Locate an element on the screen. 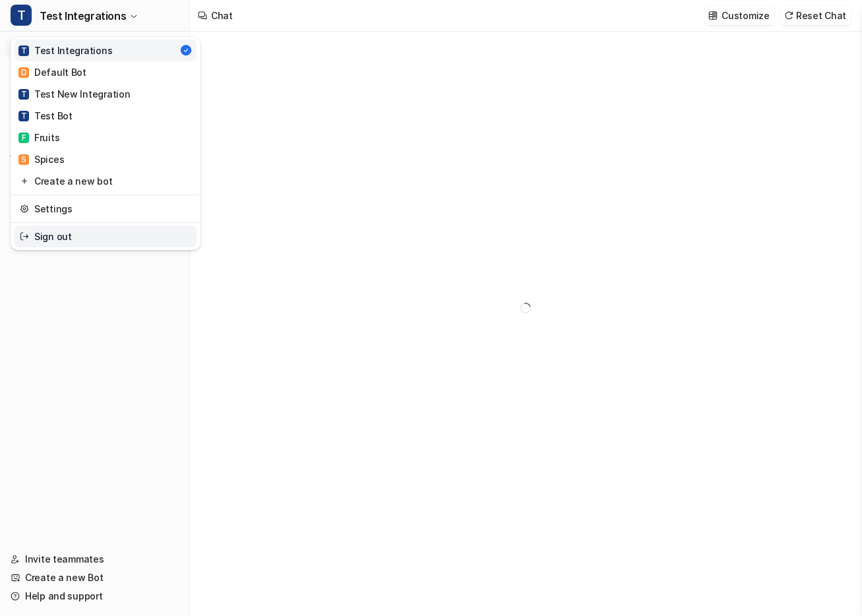  div: Default Bot is located at coordinates (52, 71).